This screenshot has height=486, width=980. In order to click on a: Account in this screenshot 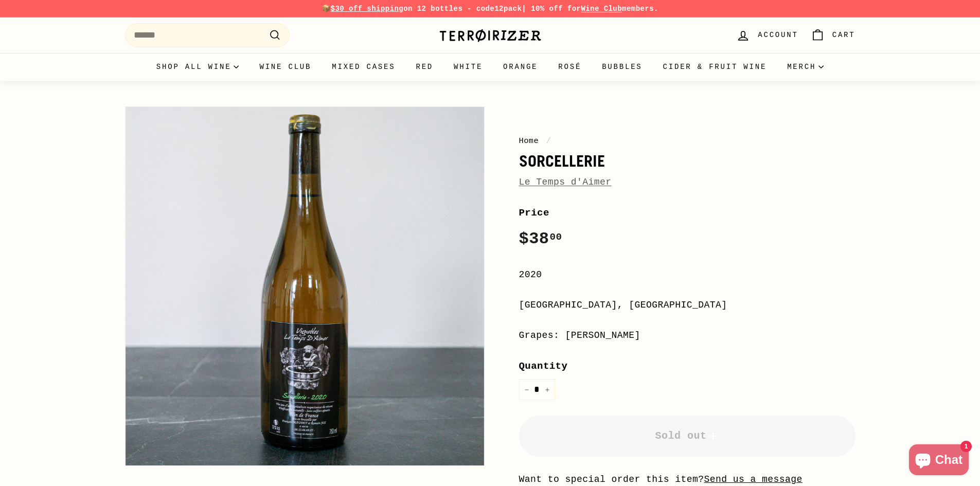, I will do `click(767, 35)`.